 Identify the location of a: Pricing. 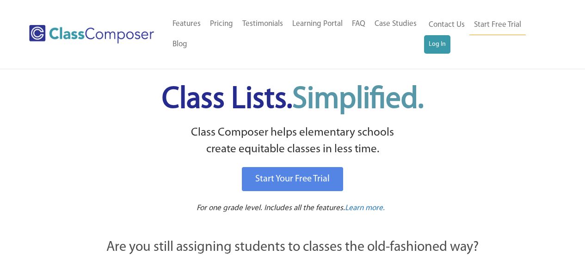
(222, 24).